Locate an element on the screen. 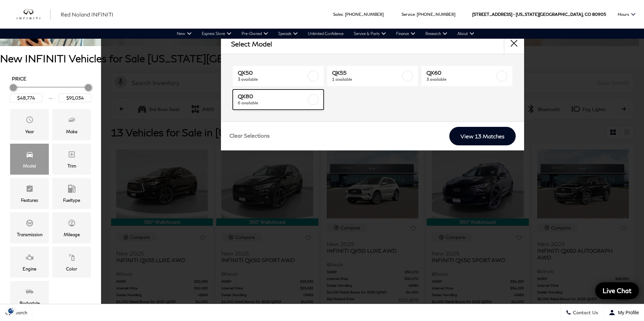 The height and width of the screenshot is (321, 644). div: Mileage is located at coordinates (72, 235).